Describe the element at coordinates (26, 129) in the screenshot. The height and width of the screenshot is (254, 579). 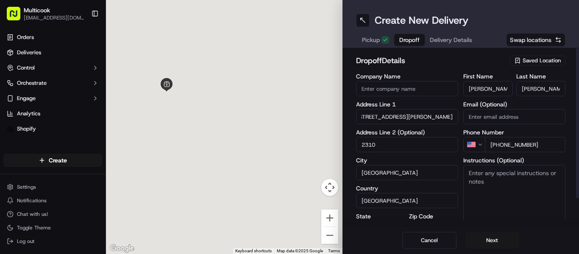
I see `span: Shopify` at that location.